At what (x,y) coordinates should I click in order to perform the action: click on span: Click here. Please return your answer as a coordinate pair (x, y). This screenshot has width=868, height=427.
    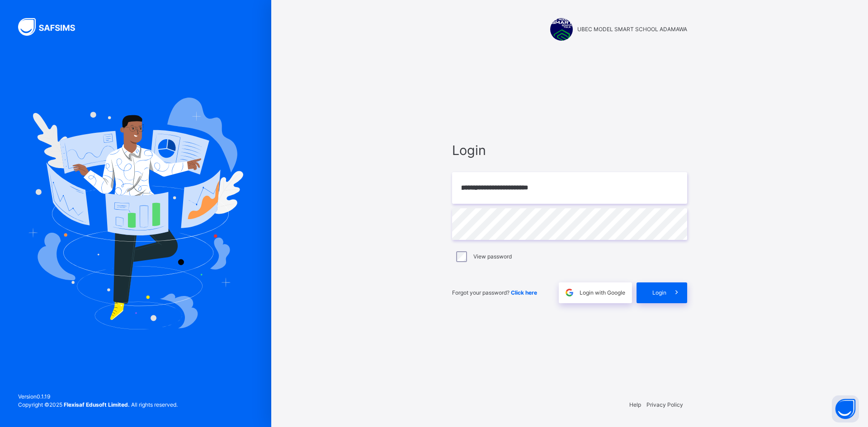
    Looking at the image, I should click on (524, 292).